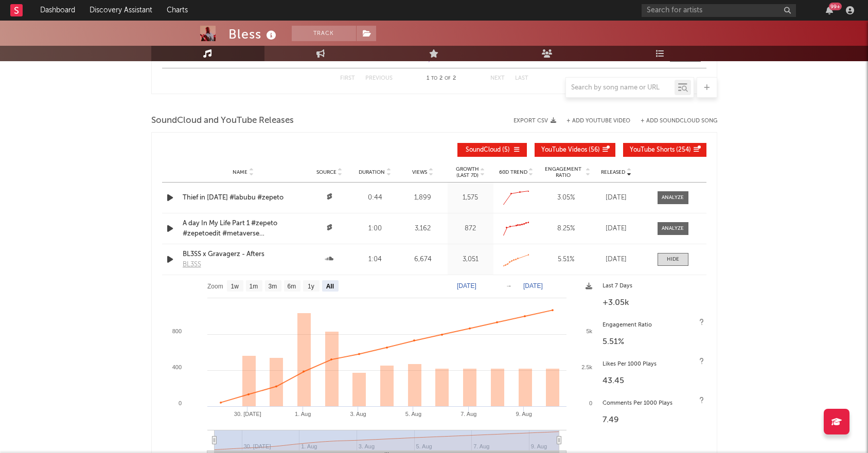 This screenshot has height=453, width=868. I want to click on a: A day In My Life Part 1 #zepeto #zepetoedit #metaverse #animationart #preppy, so click(243, 228).